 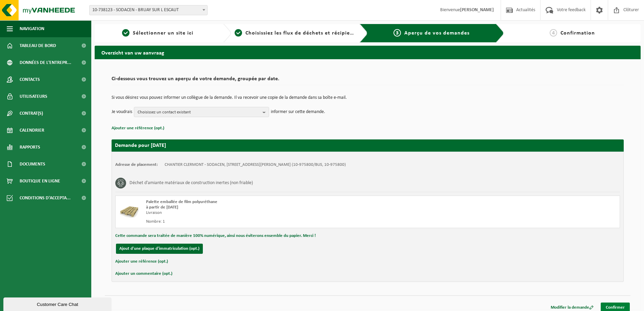 I want to click on span: Navigation, so click(x=32, y=28).